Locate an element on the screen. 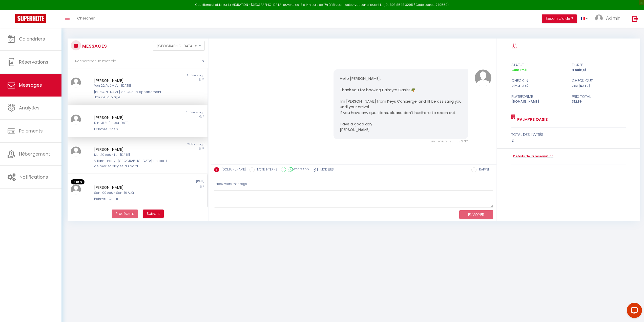  span: 4 is located at coordinates (203, 116).